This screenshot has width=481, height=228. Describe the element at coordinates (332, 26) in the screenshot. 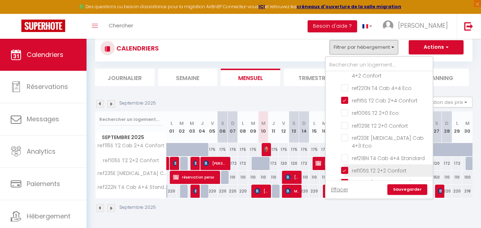

I see `button: Besoin d'aide ?` at that location.